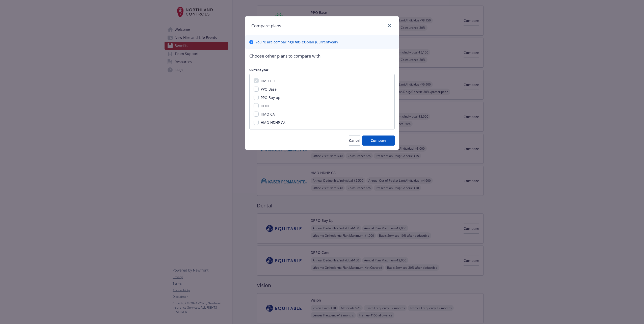  I want to click on span: Cancel, so click(354, 140).